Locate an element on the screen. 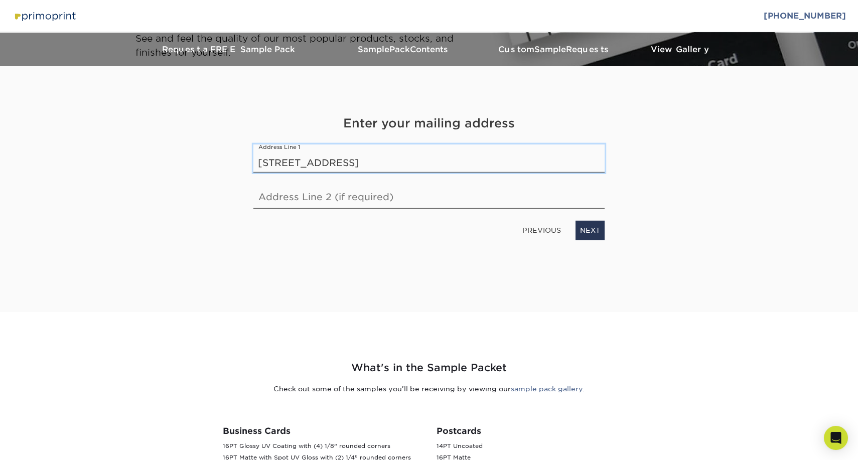 The height and width of the screenshot is (460, 858). h2: What's in the Sample Packet is located at coordinates (429, 368).